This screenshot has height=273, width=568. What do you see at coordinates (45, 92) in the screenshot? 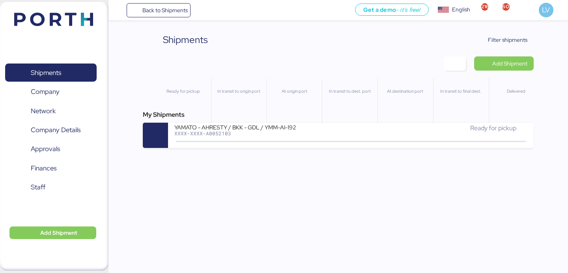
I see `span: Company` at bounding box center [45, 92].